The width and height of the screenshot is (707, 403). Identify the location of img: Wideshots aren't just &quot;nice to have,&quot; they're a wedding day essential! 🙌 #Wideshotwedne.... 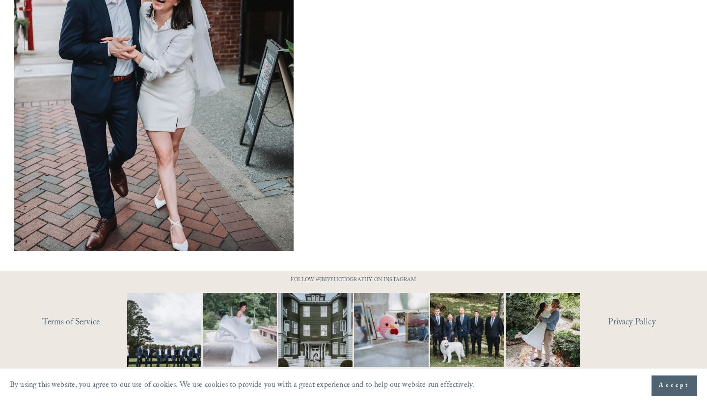
(316, 330).